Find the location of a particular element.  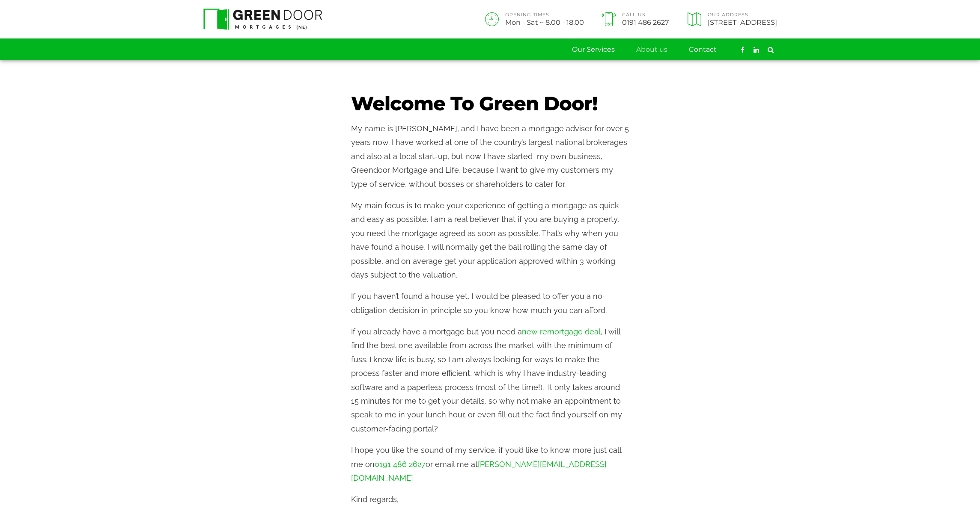

span: Our Address is located at coordinates (742, 15).